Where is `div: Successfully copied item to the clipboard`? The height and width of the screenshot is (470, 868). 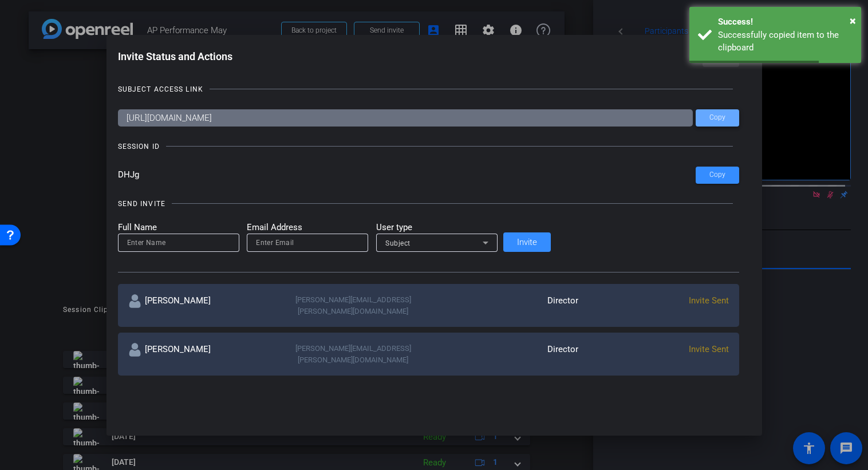
div: Successfully copied item to the clipboard is located at coordinates (786, 41).